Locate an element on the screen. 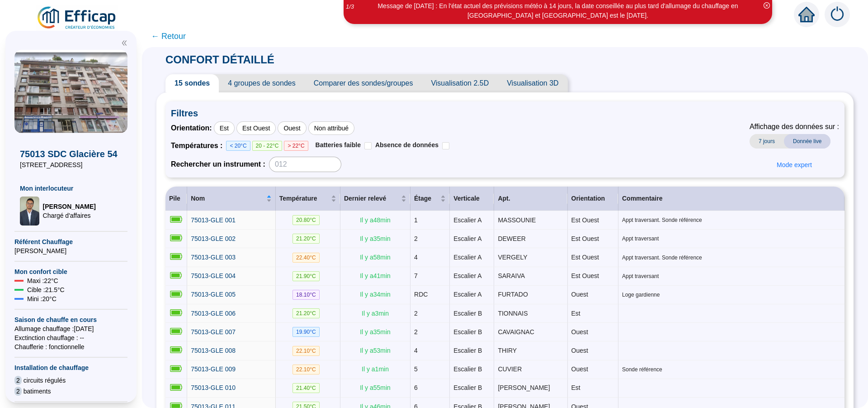  span: Il y a 41 min is located at coordinates (375, 276).